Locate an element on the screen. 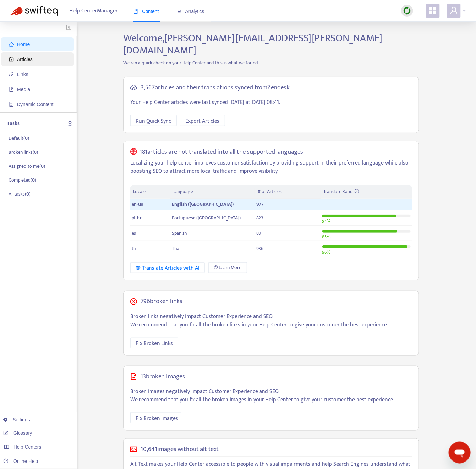  span: Dynamic Content is located at coordinates (35, 104).